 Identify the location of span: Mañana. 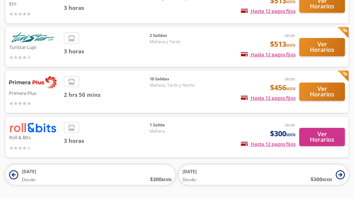
(175, 131).